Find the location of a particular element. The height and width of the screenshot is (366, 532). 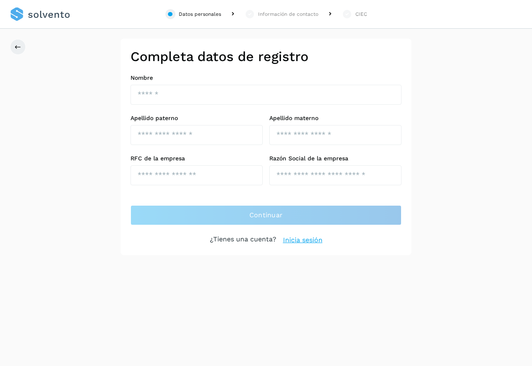

p: ¿Tienes una cuenta? is located at coordinates (243, 240).